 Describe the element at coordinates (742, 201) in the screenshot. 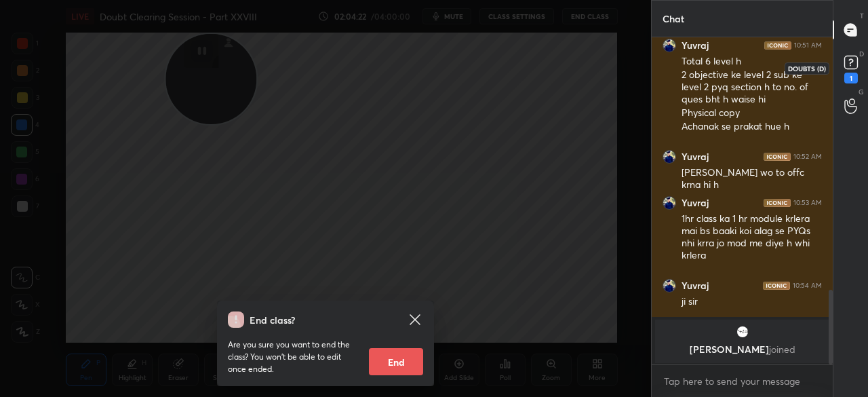

I see `div: grid` at that location.